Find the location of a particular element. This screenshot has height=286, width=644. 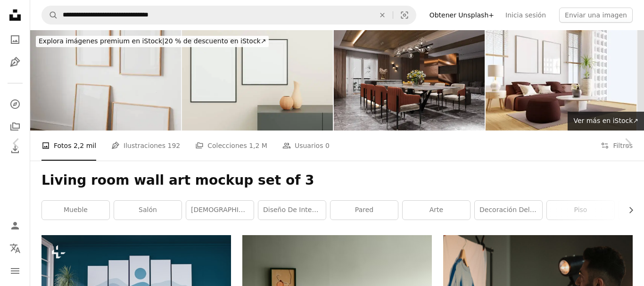

a: Salón is located at coordinates (148, 210).